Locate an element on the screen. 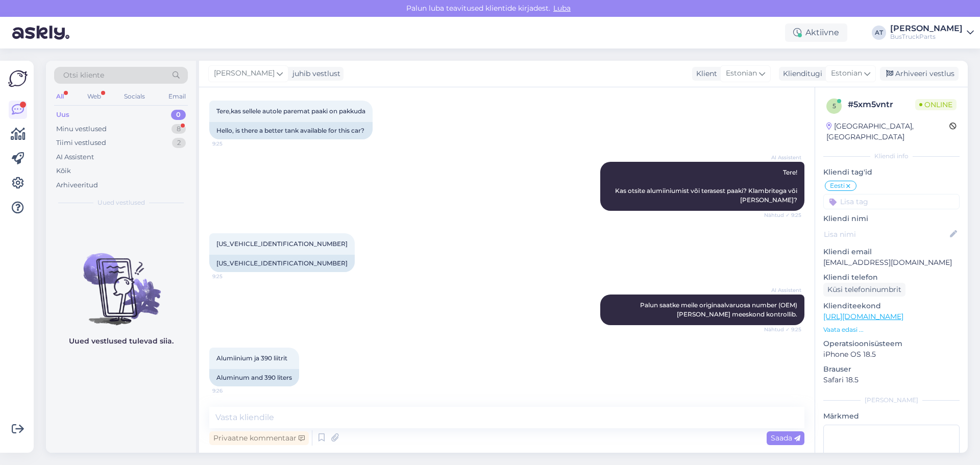 This screenshot has width=980, height=465. span: Tere,kas sellele autole paremat paaki on pakkuda is located at coordinates (291, 111).